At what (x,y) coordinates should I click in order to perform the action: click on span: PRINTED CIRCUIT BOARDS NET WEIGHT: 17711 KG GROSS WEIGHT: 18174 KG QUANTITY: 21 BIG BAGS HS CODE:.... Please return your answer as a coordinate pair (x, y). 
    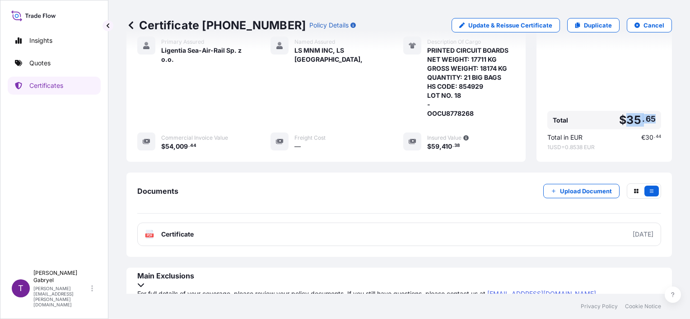
    Looking at the image, I should click on (468, 82).